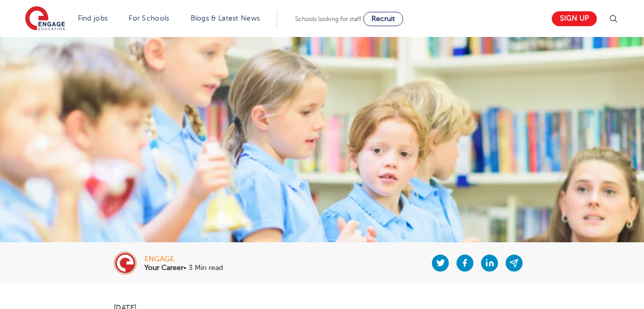  What do you see at coordinates (183, 259) in the screenshot?
I see `div: engage` at bounding box center [183, 259].